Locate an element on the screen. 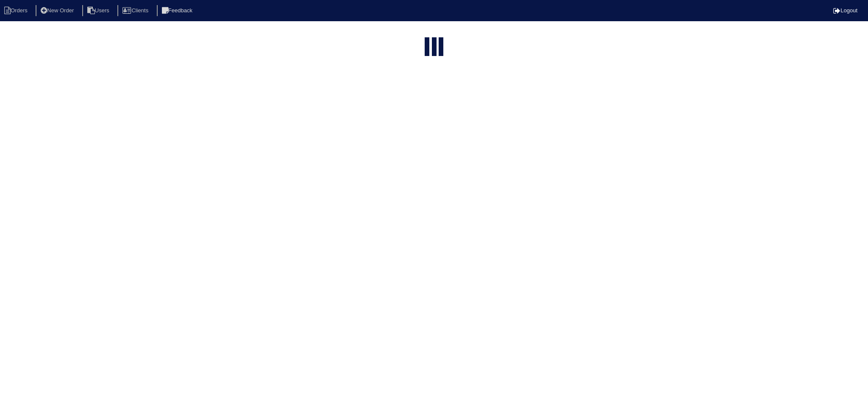 The image size is (868, 417). a: Logout is located at coordinates (845, 10).